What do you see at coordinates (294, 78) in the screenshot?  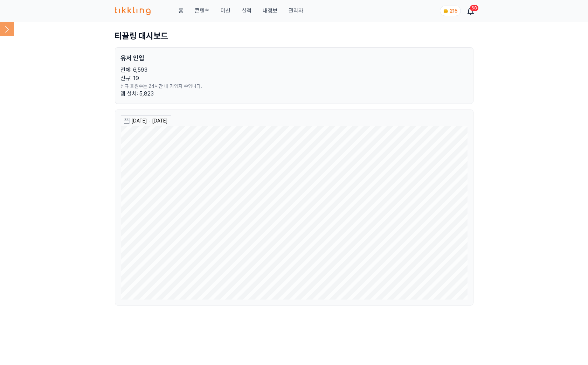 I see `p: 신규: 19` at bounding box center [294, 78].